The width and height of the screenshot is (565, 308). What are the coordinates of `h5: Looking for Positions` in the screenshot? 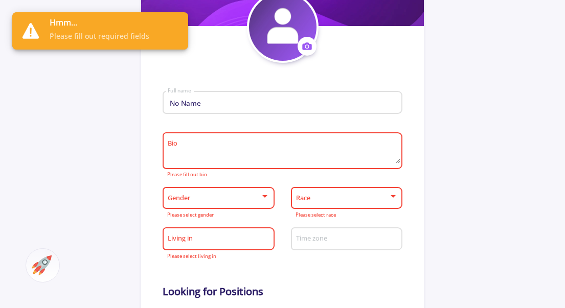 It's located at (283, 292).